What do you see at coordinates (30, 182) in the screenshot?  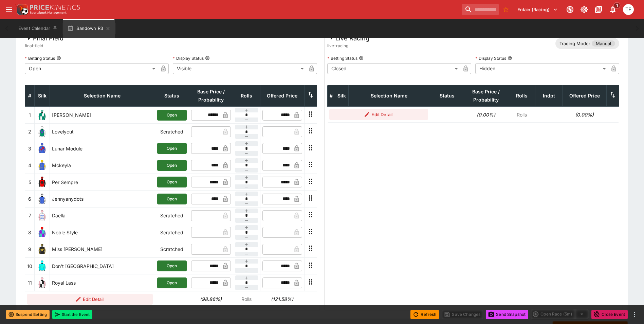 I see `td: 5` at bounding box center [30, 182].